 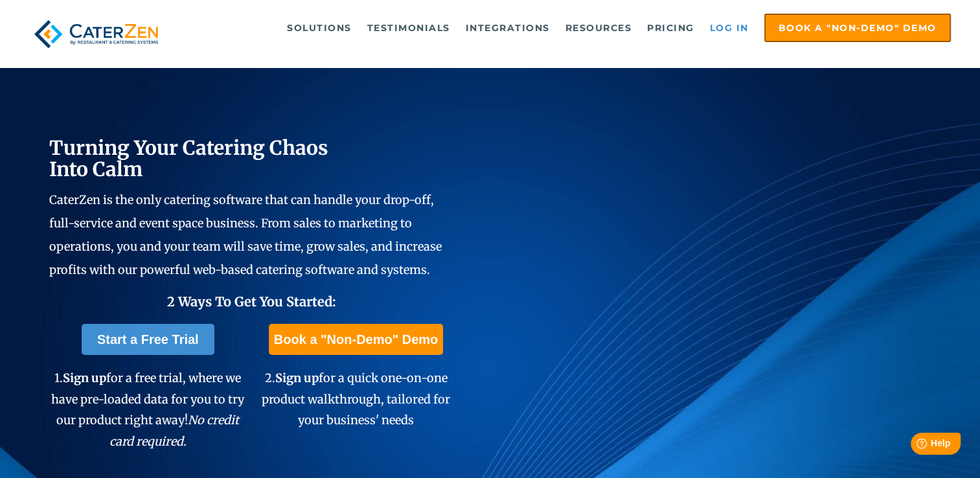 I want to click on a: Log in, so click(x=729, y=28).